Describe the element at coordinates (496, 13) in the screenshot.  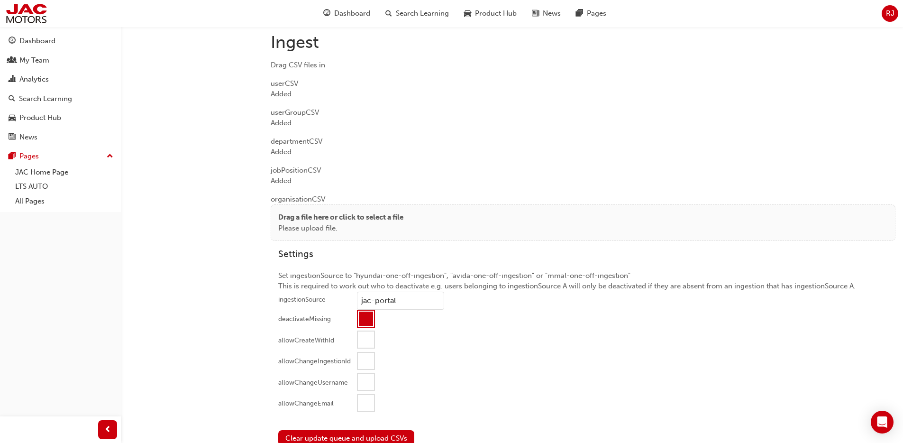
I see `span: Product Hub` at that location.